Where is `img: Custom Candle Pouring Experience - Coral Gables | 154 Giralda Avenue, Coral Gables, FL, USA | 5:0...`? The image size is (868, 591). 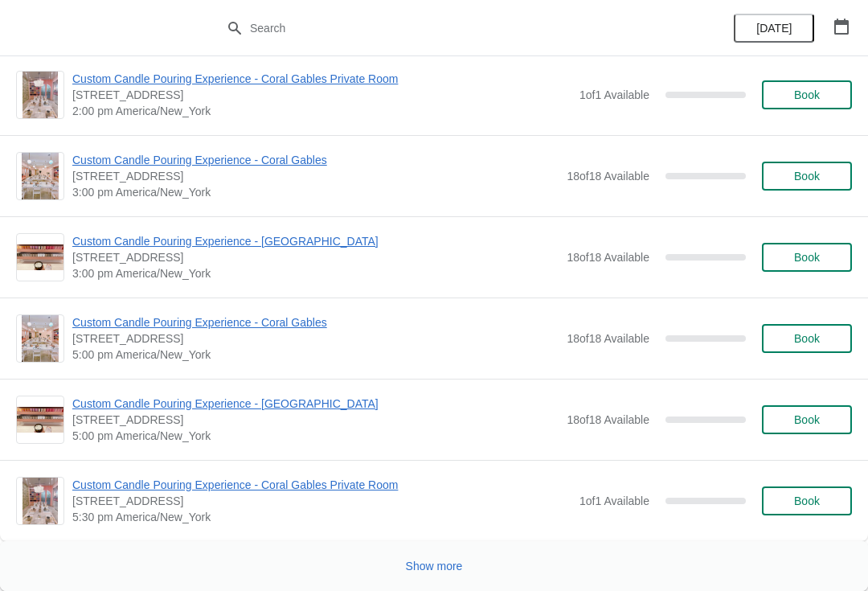
img: Custom Candle Pouring Experience - Coral Gables | 154 Giralda Avenue, Coral Gables, FL, USA | 5:0... is located at coordinates (40, 338).